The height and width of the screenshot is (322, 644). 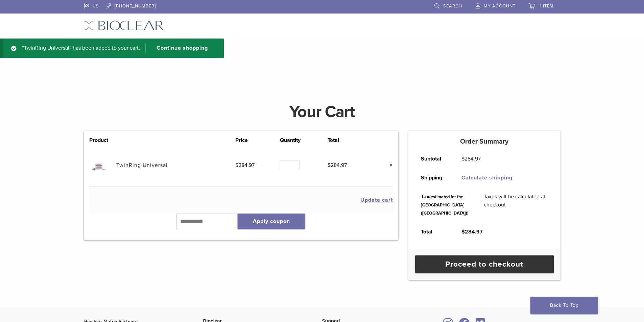 I want to click on a: Remove this item, so click(x=389, y=165).